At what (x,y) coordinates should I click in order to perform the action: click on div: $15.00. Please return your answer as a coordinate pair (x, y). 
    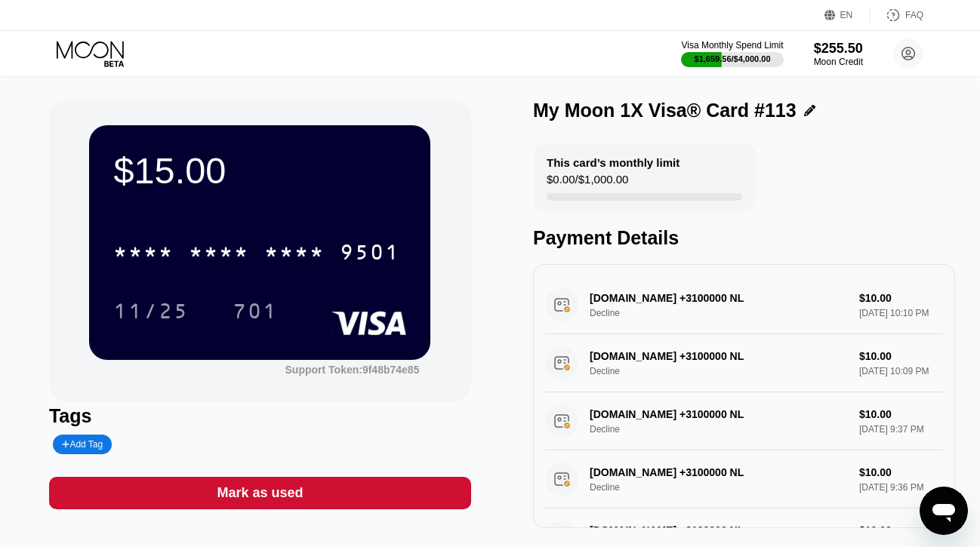
    Looking at the image, I should click on (260, 170).